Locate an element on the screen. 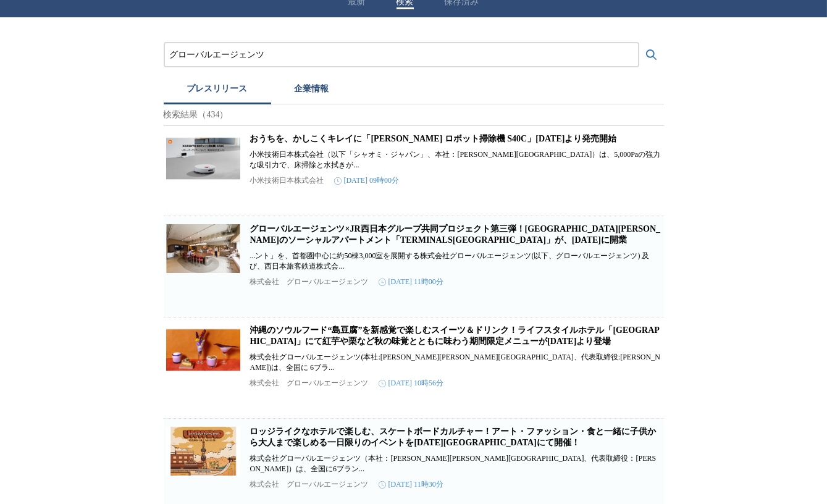 The height and width of the screenshot is (504, 827). button: プレスリリース is located at coordinates (218, 91).